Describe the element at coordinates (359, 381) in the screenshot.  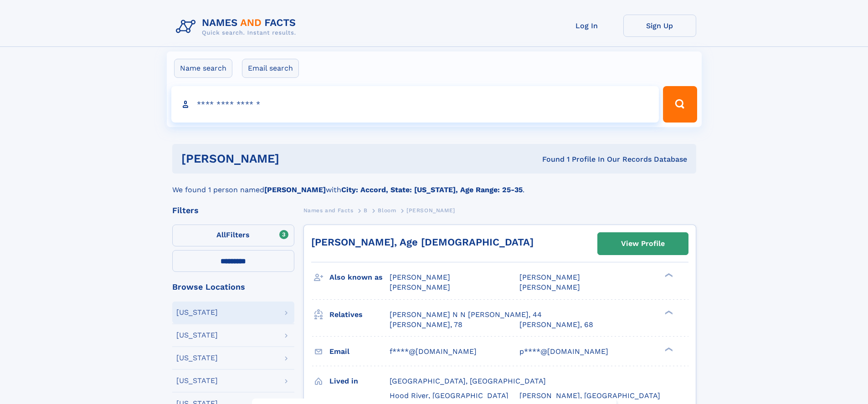
I see `h3: Lived in` at that location.